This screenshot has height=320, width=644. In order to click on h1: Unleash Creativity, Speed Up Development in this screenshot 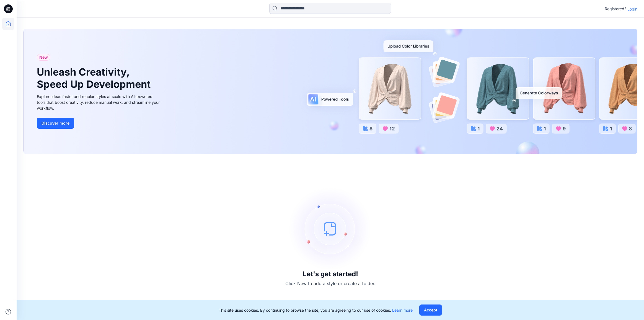, I will do `click(95, 78)`.